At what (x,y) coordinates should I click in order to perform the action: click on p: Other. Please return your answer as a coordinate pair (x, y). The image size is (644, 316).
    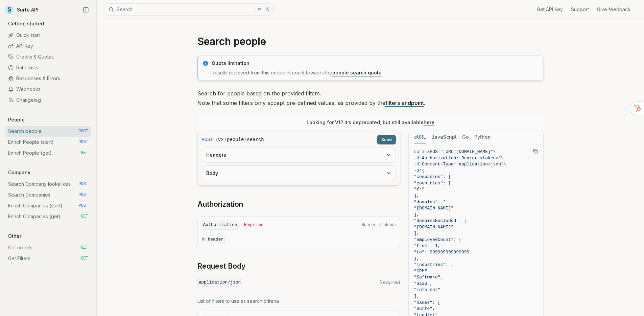
    Looking at the image, I should click on (15, 236).